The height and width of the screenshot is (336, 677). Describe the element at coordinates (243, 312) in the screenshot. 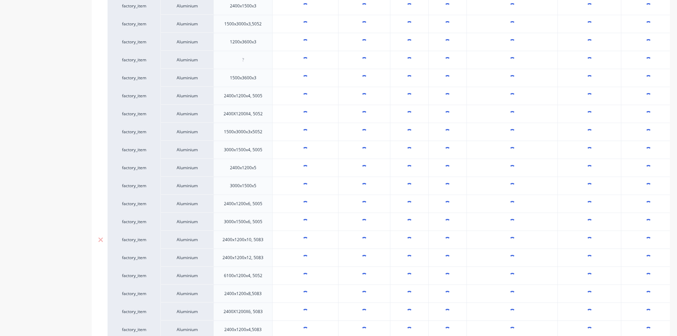

I see `div: 2400X1200X6, 5083` at that location.